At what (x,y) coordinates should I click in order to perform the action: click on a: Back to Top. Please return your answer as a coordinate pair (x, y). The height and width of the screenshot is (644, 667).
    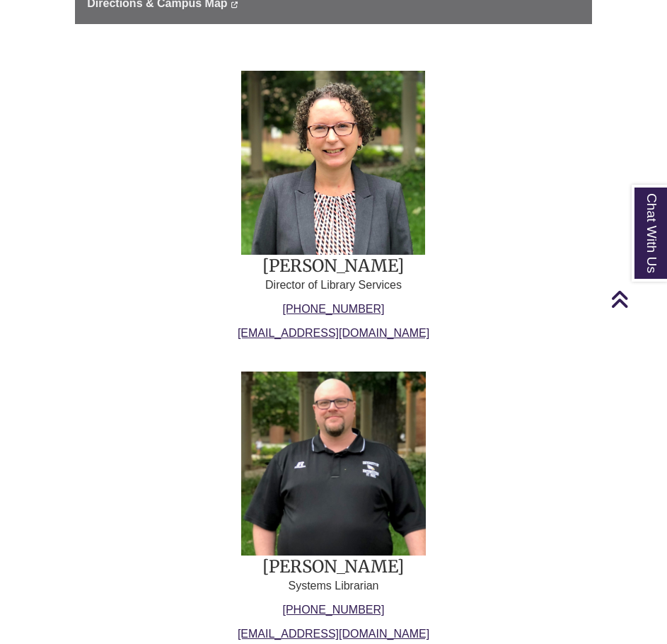
    Looking at the image, I should click on (637, 298).